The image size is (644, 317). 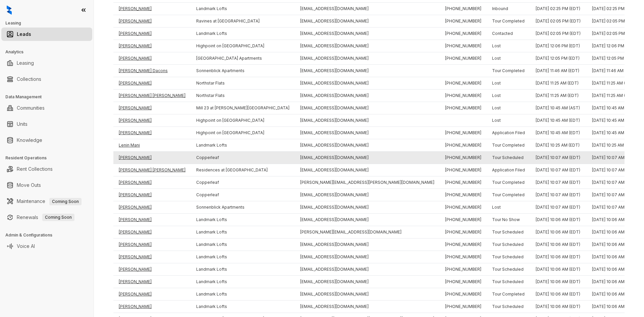 What do you see at coordinates (34, 169) in the screenshot?
I see `a: Rent Collections` at bounding box center [34, 169].